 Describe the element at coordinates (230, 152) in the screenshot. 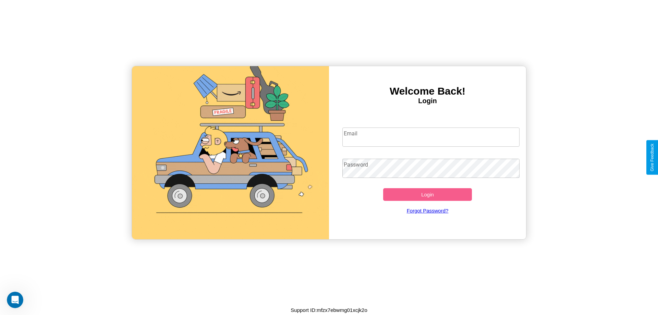

I see `img: gif` at that location.